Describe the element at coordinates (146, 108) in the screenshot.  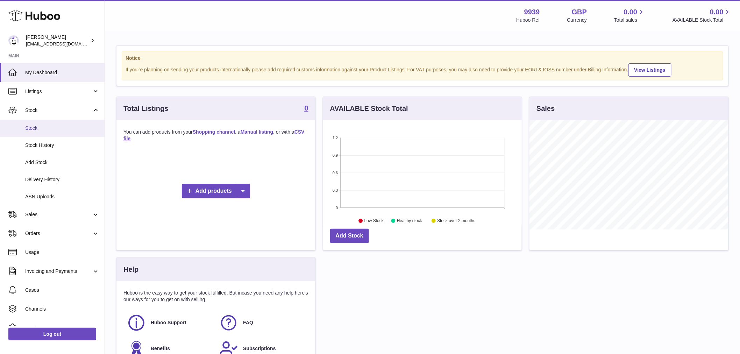
I see `h3: Total Listings` at that location.